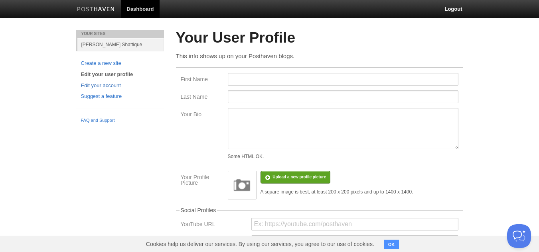 The height and width of the screenshot is (252, 539). What do you see at coordinates (120, 96) in the screenshot?
I see `a: Suggest a feature` at bounding box center [120, 96].